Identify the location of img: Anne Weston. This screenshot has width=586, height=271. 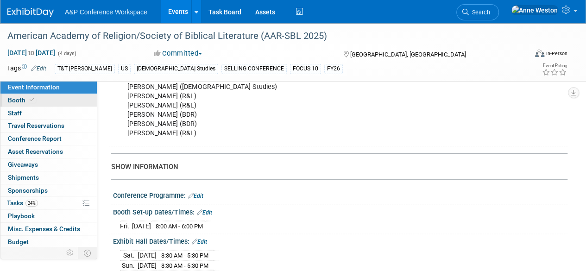
(535, 10).